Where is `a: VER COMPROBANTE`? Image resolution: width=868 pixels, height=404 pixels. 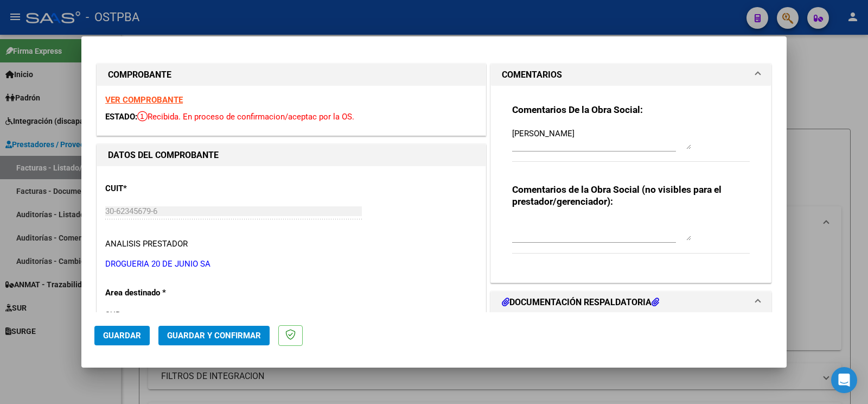 a: VER COMPROBANTE is located at coordinates (144, 100).